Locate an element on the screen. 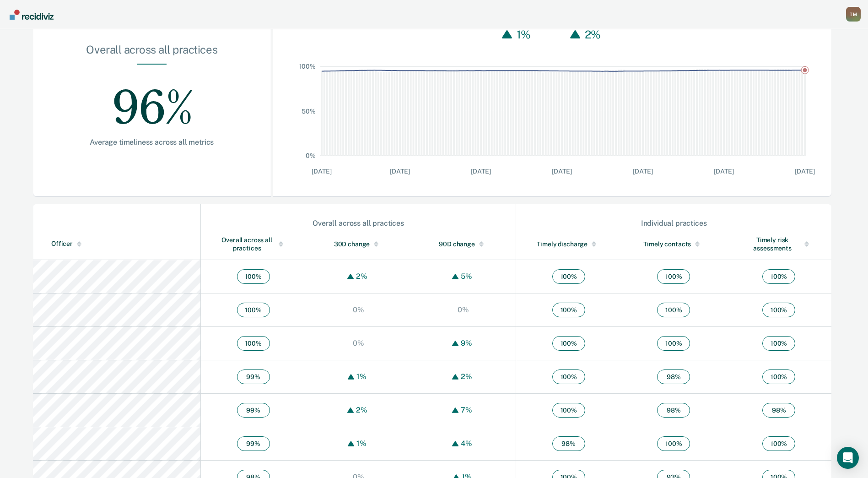  div: Average timeliness across all metrics is located at coordinates (152, 142).